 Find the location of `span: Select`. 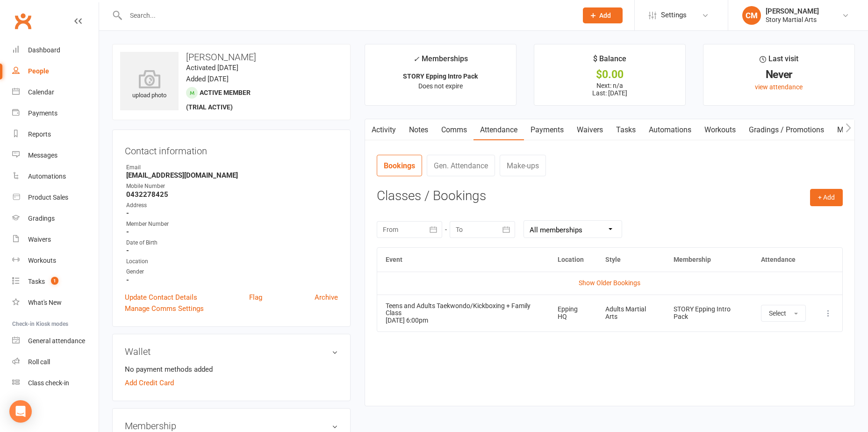

span: Select is located at coordinates (778, 313).